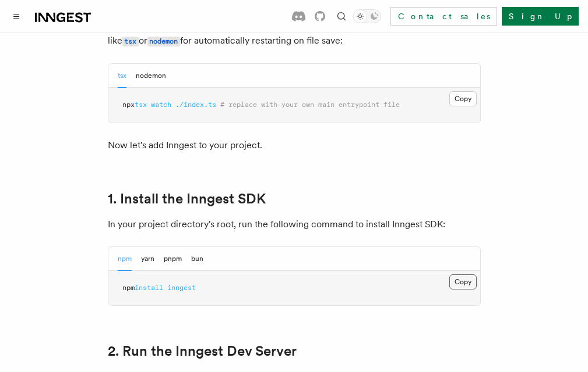  I want to click on code: nodemon, so click(164, 41).